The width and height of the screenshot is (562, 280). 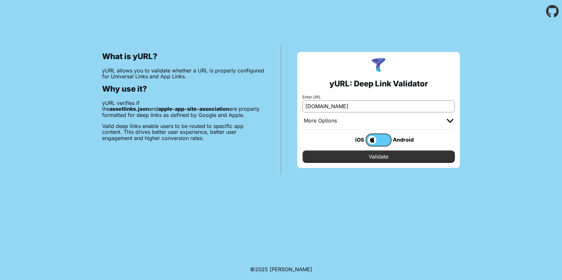 I want to click on input: e.g. https://app.chayev.com/xyx, so click(x=379, y=106).